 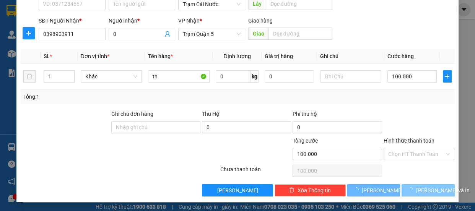 I want to click on input: Ghi chú đơn hàng, so click(x=156, y=127).